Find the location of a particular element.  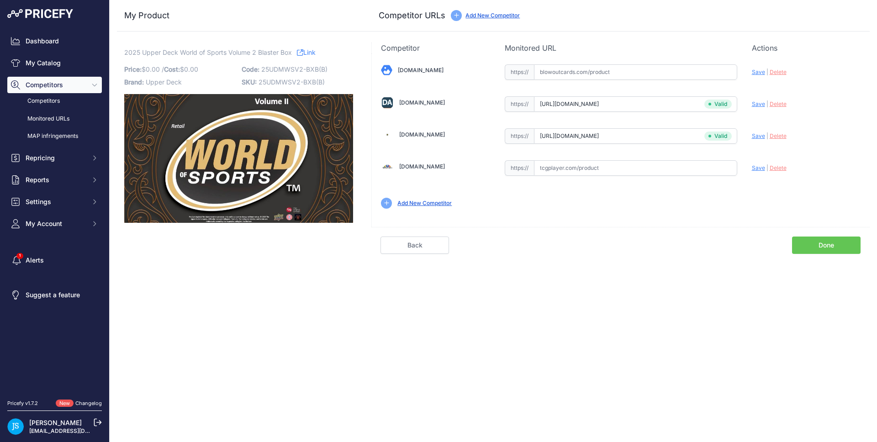

a: Link is located at coordinates (306, 52).